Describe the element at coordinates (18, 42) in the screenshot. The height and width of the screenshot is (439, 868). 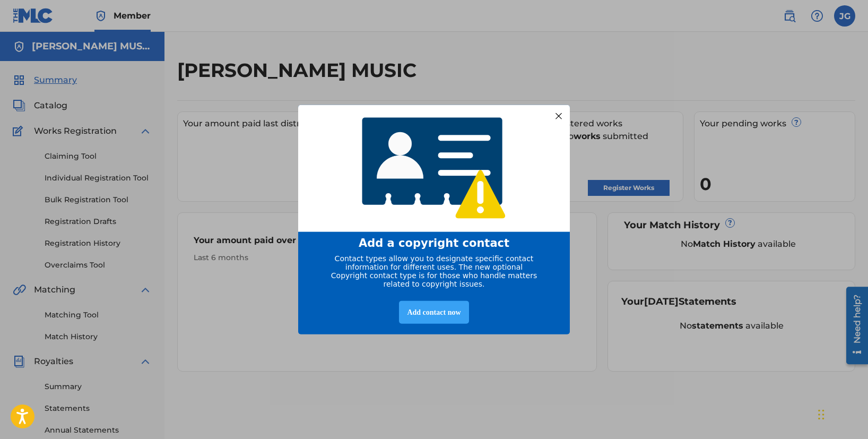
I see `div: Open Resource Center` at that location.